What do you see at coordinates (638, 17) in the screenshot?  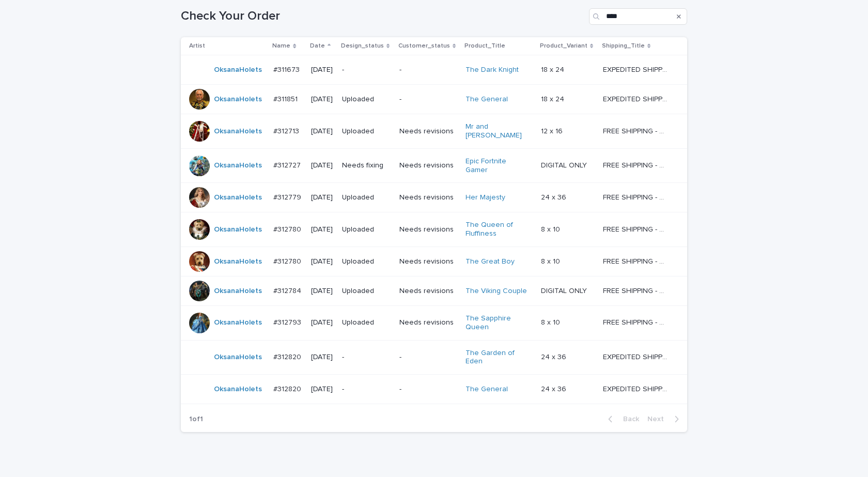 I see `div: Search` at bounding box center [638, 17].